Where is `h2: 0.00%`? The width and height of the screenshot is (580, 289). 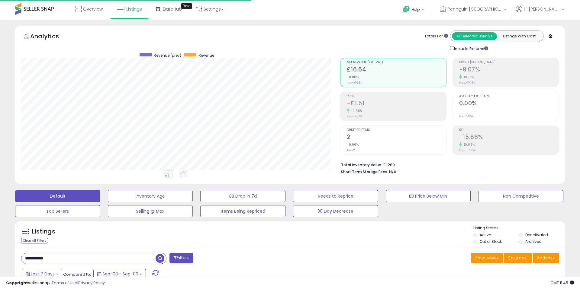 h2: 0.00% is located at coordinates (509, 104).